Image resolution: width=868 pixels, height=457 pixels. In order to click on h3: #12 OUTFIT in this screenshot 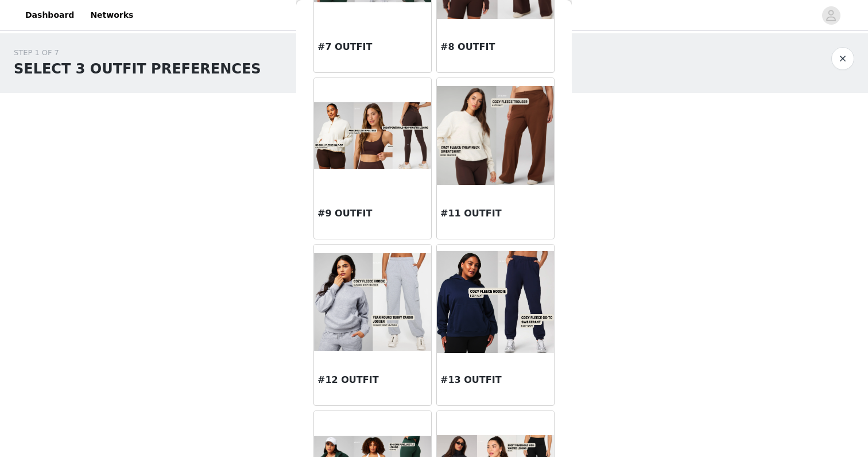, I will do `click(373, 380)`.